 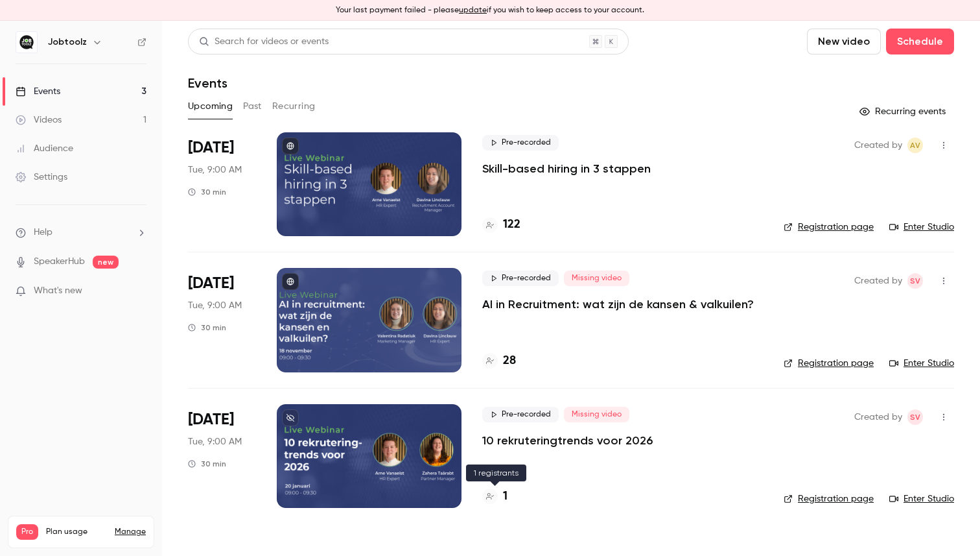 I want to click on h4: 28, so click(x=510, y=361).